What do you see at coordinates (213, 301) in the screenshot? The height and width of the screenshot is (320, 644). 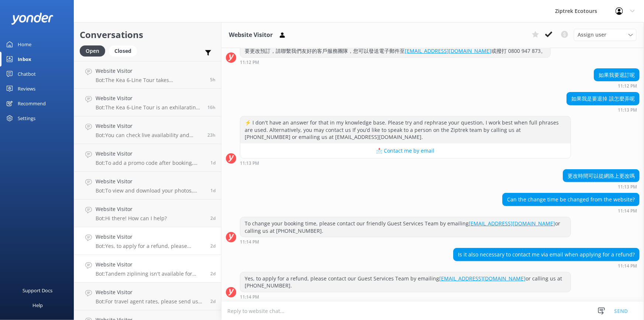 I see `span: Sep 15 2025 08:38pm (UTC +12:00) Pacific/Auckland` at bounding box center [213, 301].